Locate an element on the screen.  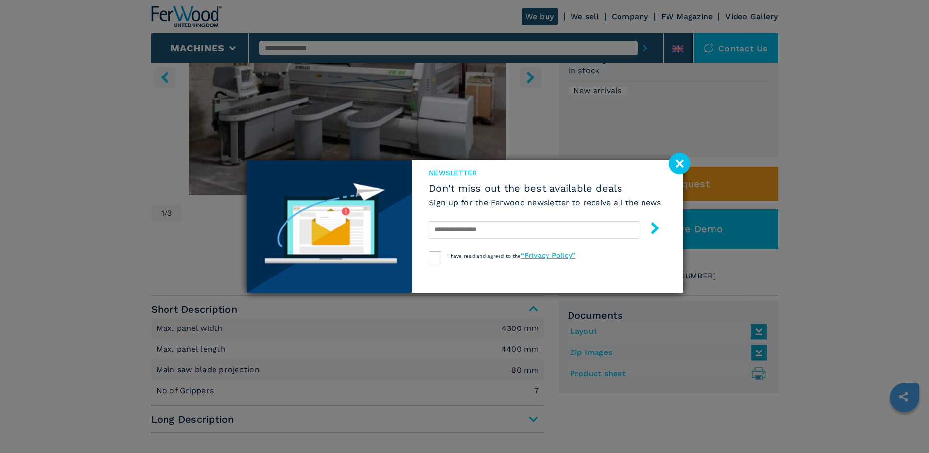
span: Don't miss out the best available deals is located at coordinates (545, 188).